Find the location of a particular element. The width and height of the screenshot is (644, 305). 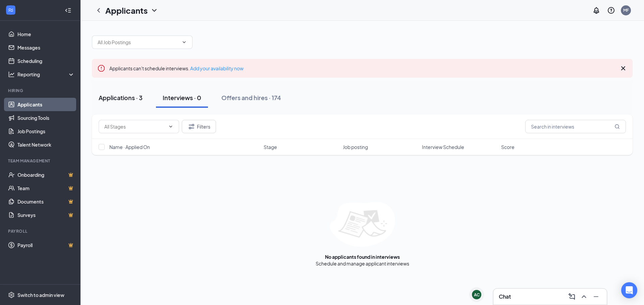

div: MF is located at coordinates (626, 10).